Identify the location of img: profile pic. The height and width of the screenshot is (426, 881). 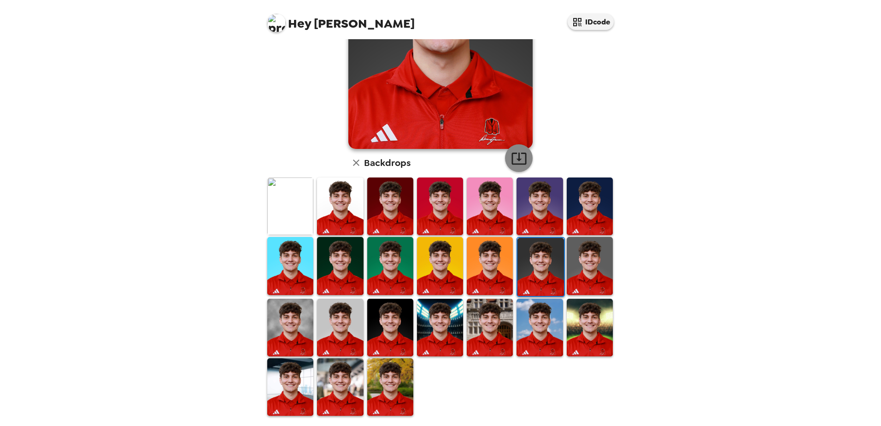
(276, 23).